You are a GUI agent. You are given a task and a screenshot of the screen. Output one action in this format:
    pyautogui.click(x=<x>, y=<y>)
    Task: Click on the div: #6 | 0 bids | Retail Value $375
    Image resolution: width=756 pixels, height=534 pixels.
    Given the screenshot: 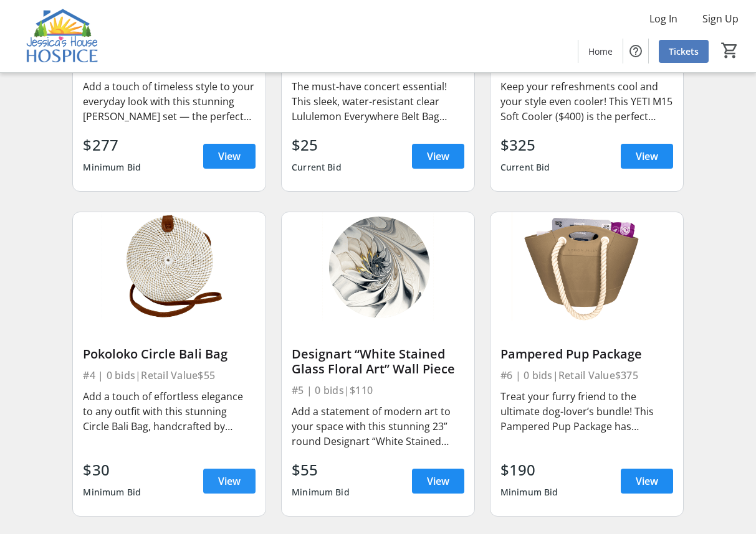 What is the action you would take?
    pyautogui.click(x=586, y=375)
    